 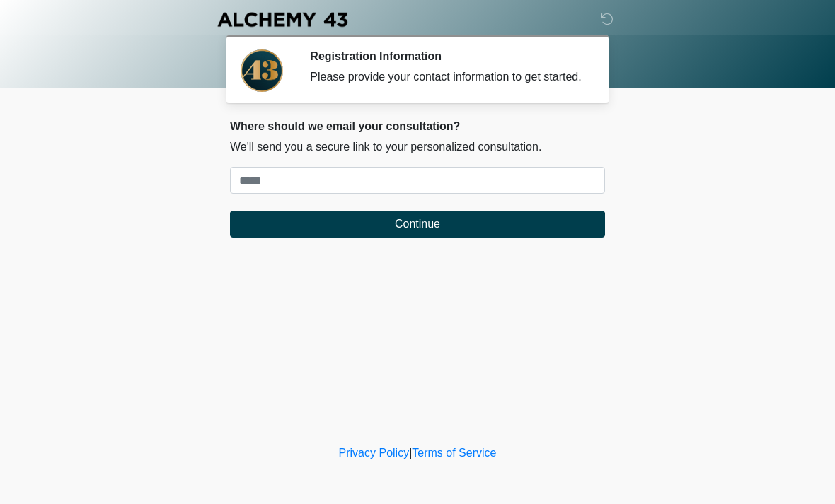 I want to click on div: Please provide your contact information to get started., so click(x=446, y=77).